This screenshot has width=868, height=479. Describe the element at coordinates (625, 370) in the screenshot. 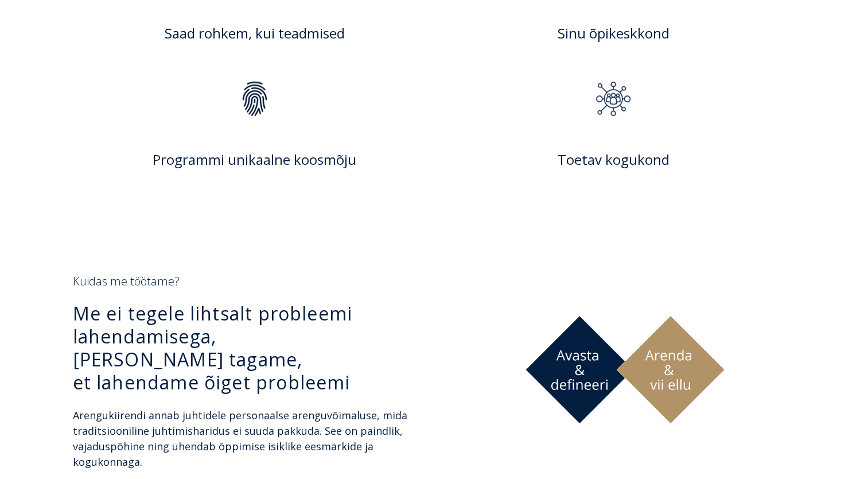

I see `img: White Soft Brown Professional Elegant Marketing Strategy Presentation 169` at that location.